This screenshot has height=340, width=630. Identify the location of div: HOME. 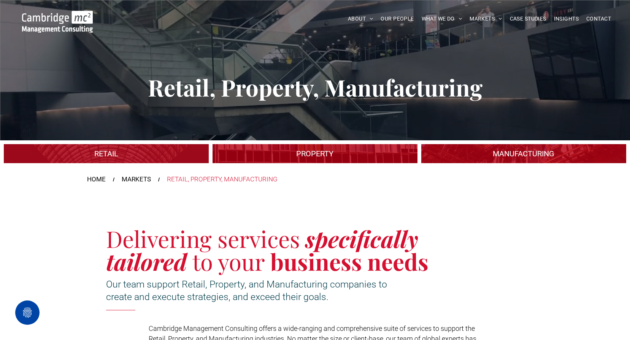
(96, 179).